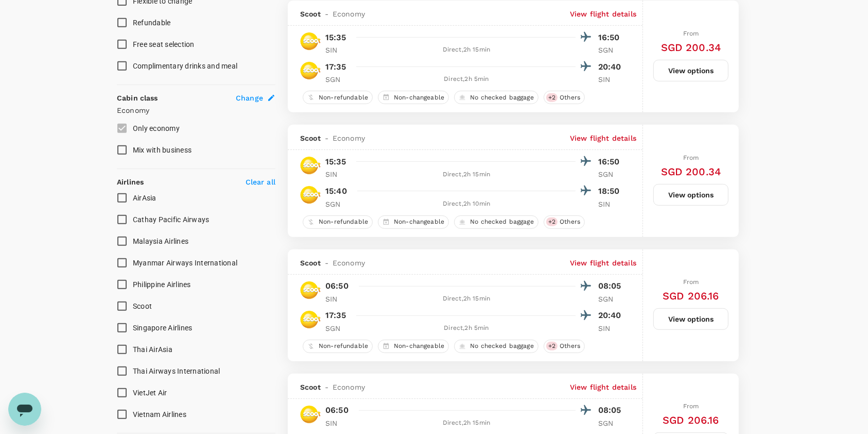 This screenshot has width=868, height=434. Describe the element at coordinates (162, 328) in the screenshot. I see `span: Singapore Airlines` at that location.